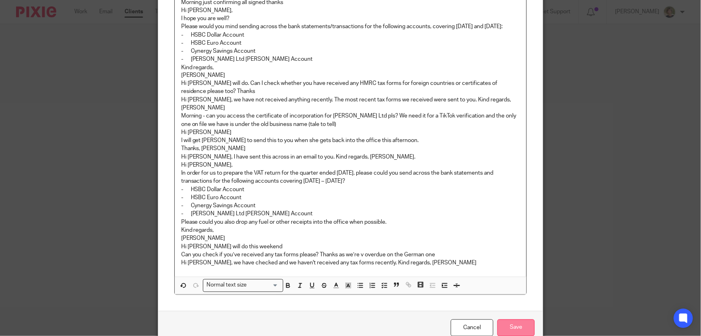 Image resolution: width=701 pixels, height=336 pixels. What do you see at coordinates (243, 285) in the screenshot?
I see `div: Search for option` at bounding box center [243, 285].